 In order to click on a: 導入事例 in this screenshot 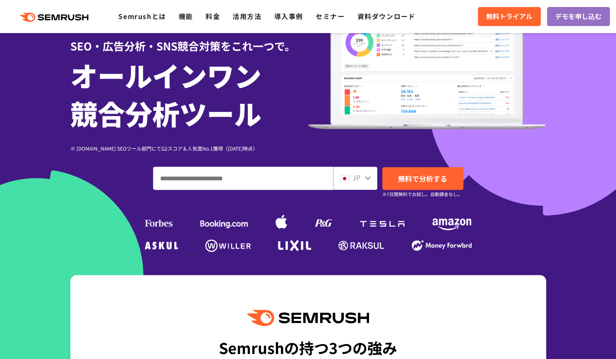, I will do `click(289, 16)`.